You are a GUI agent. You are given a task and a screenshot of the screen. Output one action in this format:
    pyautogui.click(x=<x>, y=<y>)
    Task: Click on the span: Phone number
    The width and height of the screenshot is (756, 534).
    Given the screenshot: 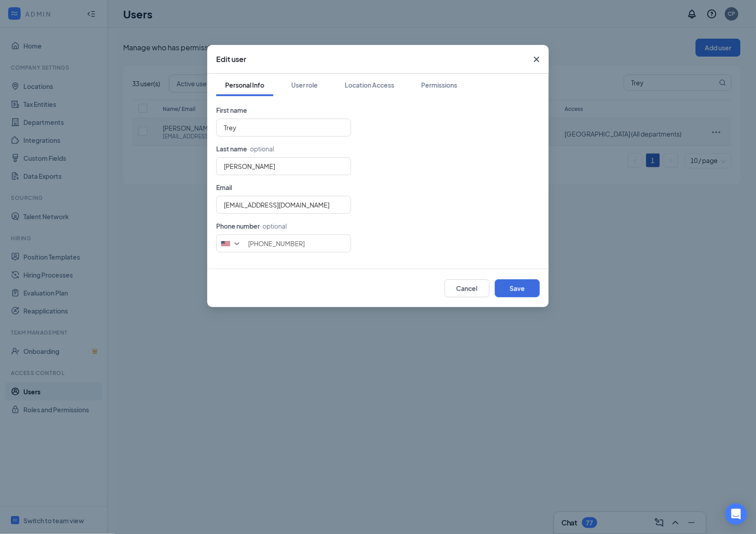 What is the action you would take?
    pyautogui.click(x=238, y=226)
    